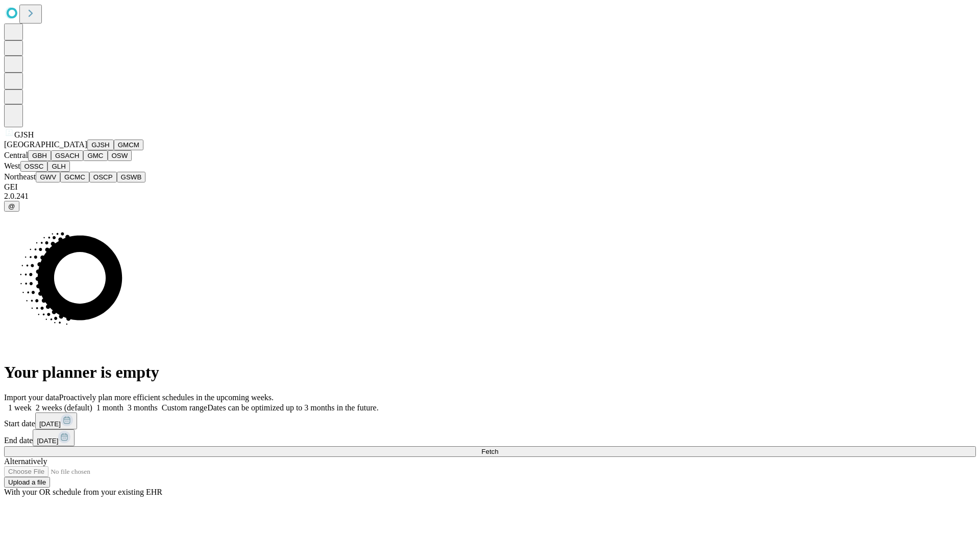 This screenshot has width=980, height=552. What do you see at coordinates (184, 407) in the screenshot?
I see `span: Custom range` at bounding box center [184, 407].